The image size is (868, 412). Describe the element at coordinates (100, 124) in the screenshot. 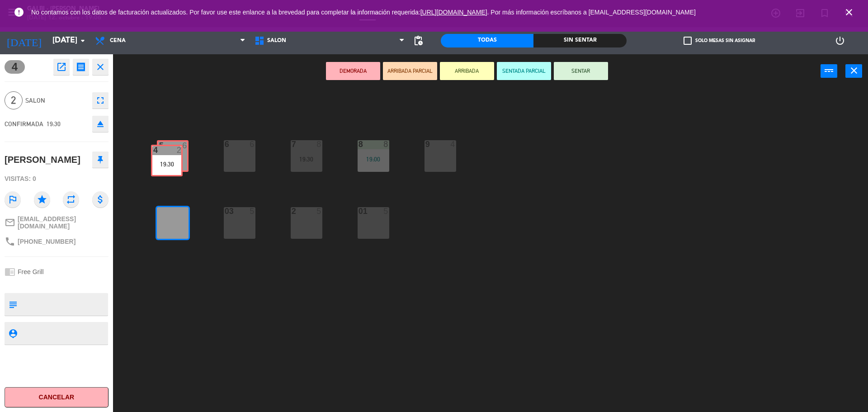

I see `button: eject` at that location.